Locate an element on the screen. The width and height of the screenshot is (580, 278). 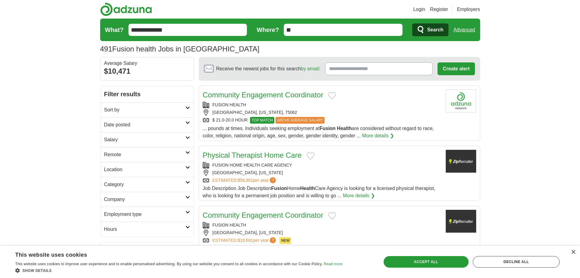
a: Employers is located at coordinates (468, 9).